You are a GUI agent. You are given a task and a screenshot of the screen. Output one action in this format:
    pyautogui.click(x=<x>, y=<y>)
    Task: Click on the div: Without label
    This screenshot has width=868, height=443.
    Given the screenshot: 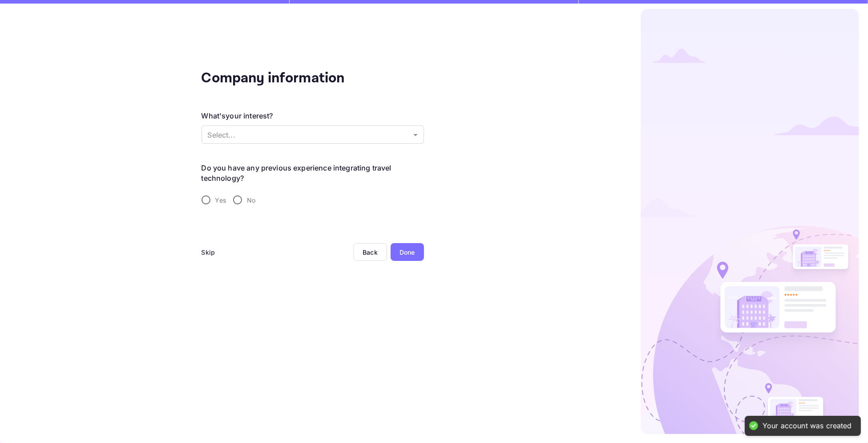 What is the action you would take?
    pyautogui.click(x=313, y=134)
    